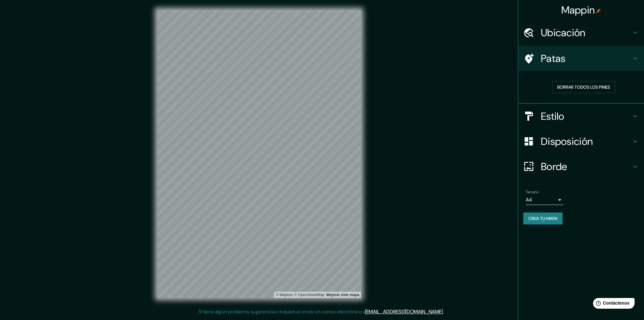 The width and height of the screenshot is (644, 320). What do you see at coordinates (598, 11) in the screenshot?
I see `img: pin-icon.png` at bounding box center [598, 11].